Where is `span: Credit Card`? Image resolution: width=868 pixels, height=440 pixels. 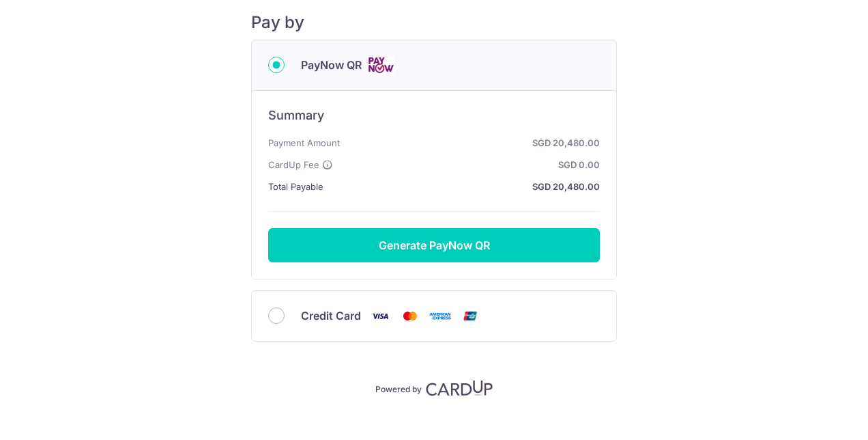 span: Credit Card is located at coordinates (331, 316).